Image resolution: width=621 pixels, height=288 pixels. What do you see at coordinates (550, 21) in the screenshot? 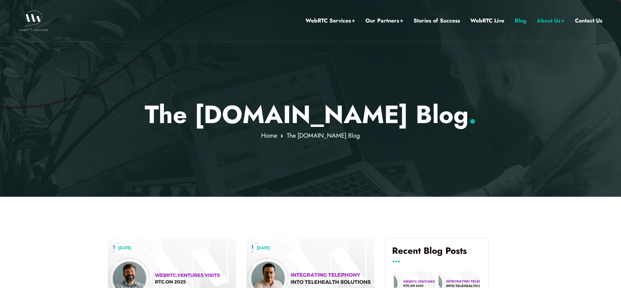
I see `a: About Us` at bounding box center [550, 21].